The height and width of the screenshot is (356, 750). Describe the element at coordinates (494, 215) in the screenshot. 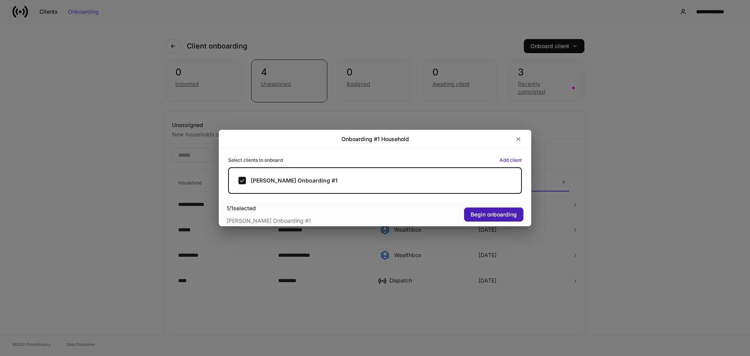

I see `div: Begin onboarding` at that location.